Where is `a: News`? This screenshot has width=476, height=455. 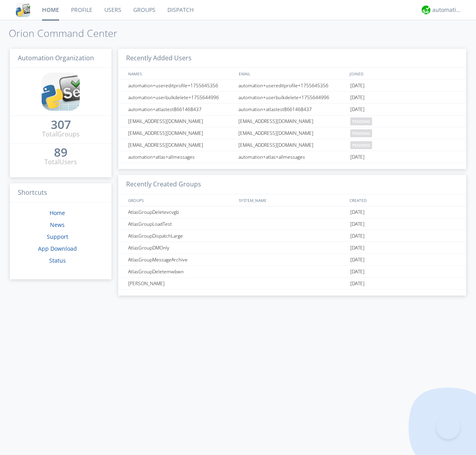
a: News is located at coordinates (57, 225).